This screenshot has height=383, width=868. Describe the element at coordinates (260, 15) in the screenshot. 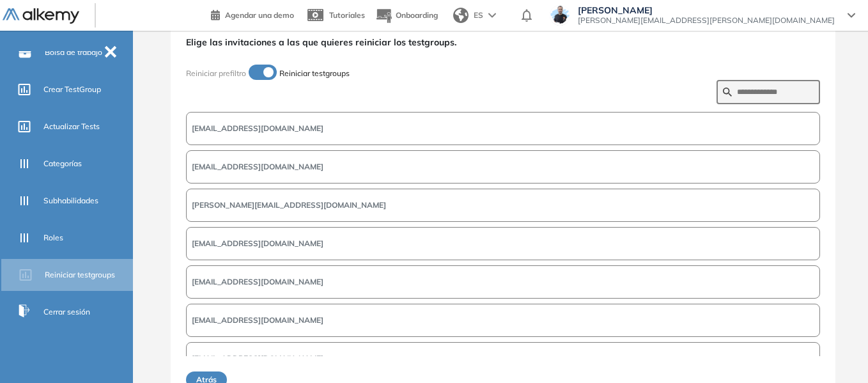

I see `span: Agendar una demo` at that location.